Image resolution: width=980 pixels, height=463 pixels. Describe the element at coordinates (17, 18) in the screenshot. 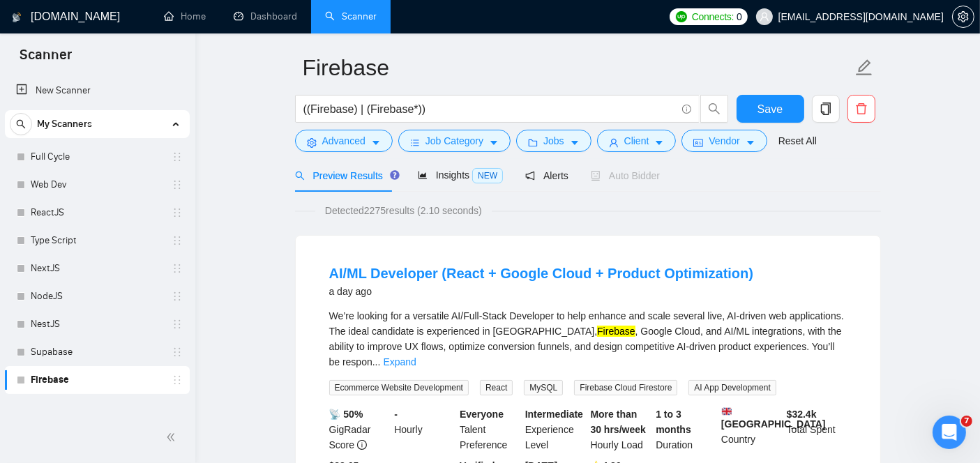

I see `img: logo` at that location.